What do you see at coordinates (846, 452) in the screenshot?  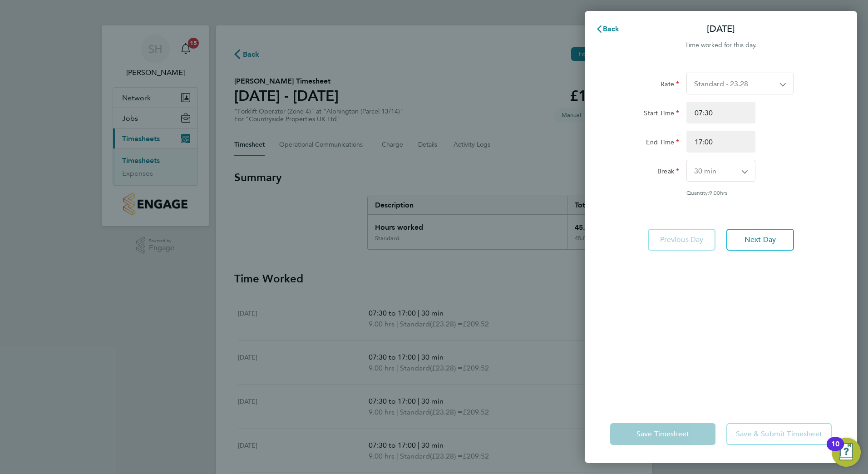 I see `button: Open Resource Center, 10 new notifications` at bounding box center [846, 452].